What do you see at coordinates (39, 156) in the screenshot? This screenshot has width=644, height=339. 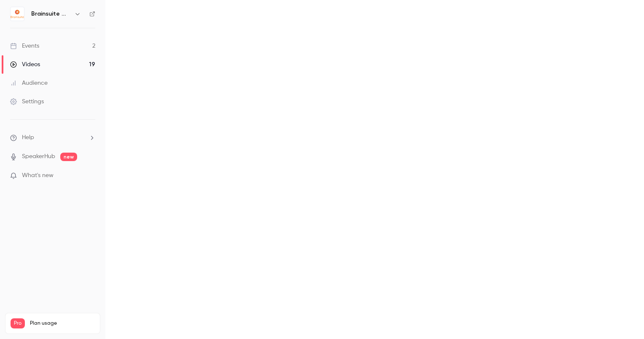 I see `a: SpeakerHub` at bounding box center [39, 156].